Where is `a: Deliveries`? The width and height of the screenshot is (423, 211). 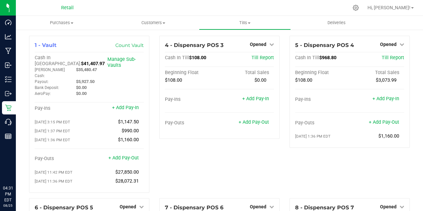
a: Deliveries is located at coordinates (336, 23).